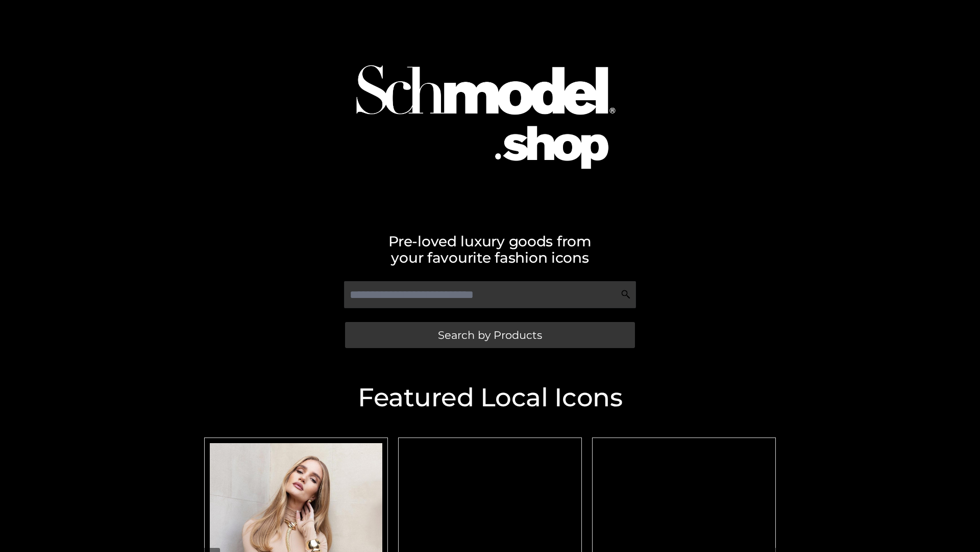 Image resolution: width=980 pixels, height=552 pixels. I want to click on h2: Pre-loved luxury goods from your favourite fashion icons, so click(490, 250).